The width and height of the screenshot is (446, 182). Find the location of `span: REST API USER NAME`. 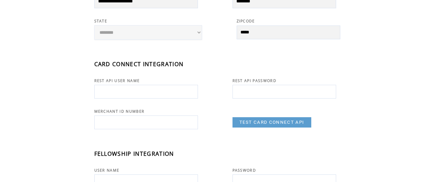

span: REST API USER NAME is located at coordinates (117, 81).